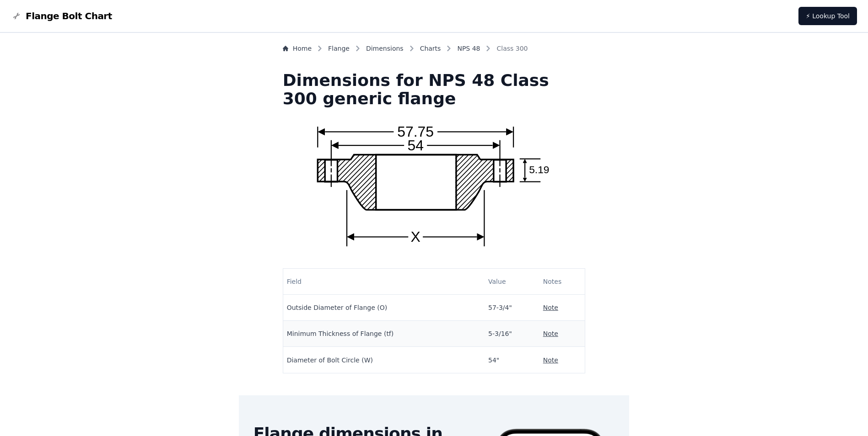 The image size is (868, 436). Describe the element at coordinates (383, 360) in the screenshot. I see `td: Diameter of Bolt Circle (W)` at that location.